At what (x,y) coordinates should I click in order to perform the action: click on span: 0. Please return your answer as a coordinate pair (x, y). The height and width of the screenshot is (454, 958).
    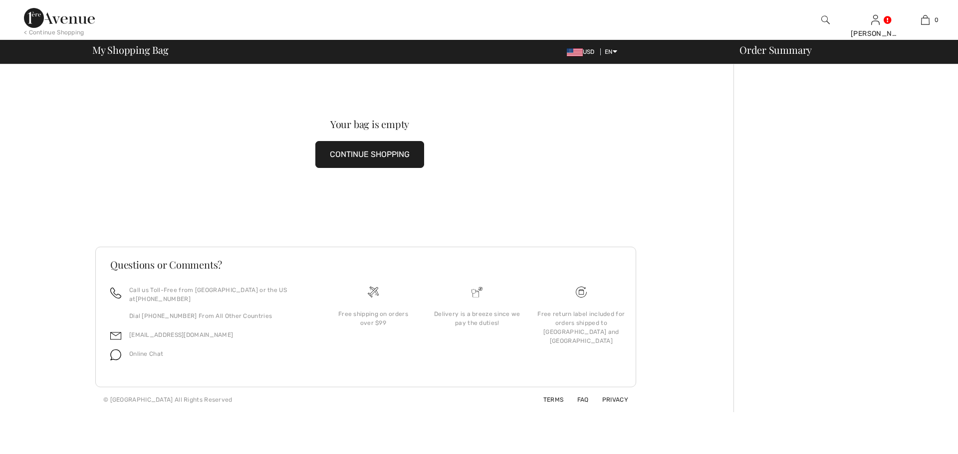
    Looking at the image, I should click on (936, 20).